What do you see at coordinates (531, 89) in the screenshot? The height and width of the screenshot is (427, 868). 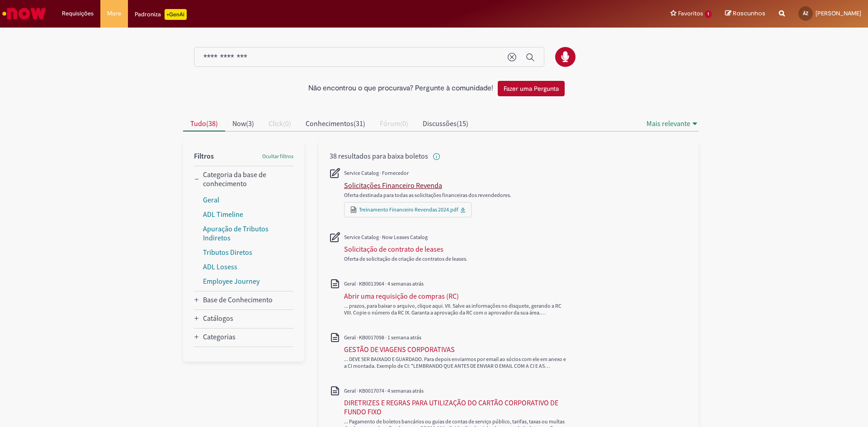 I see `button: Fazer uma Pergunta` at bounding box center [531, 89].